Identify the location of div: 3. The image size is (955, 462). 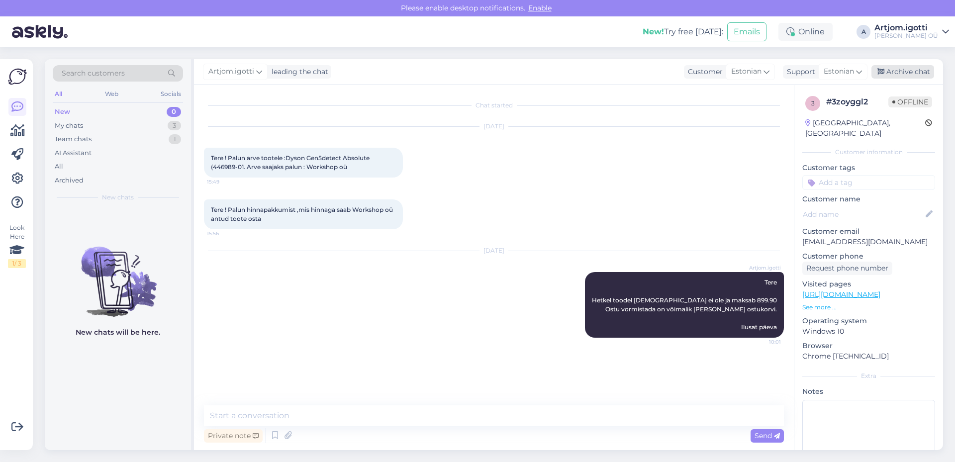
(174, 126).